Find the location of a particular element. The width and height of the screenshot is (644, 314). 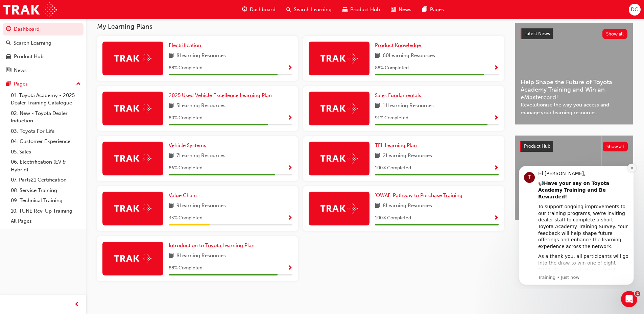

a: pages-iconPages is located at coordinates (433, 10).